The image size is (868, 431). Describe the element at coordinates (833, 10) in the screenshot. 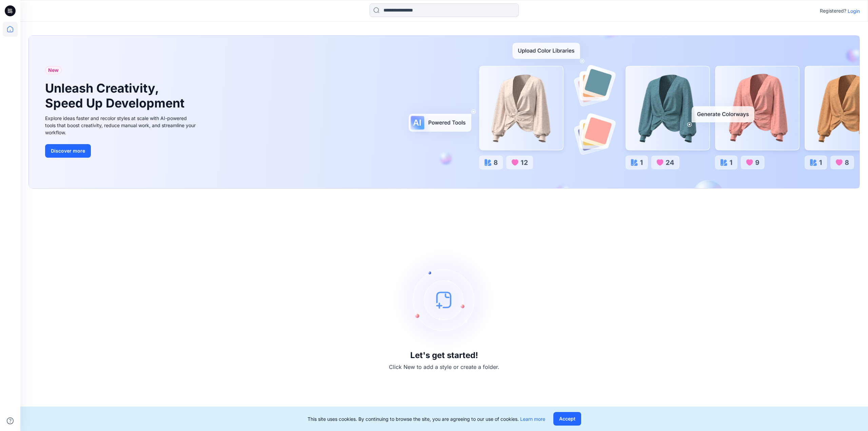

I see `p: Registered?` at that location.